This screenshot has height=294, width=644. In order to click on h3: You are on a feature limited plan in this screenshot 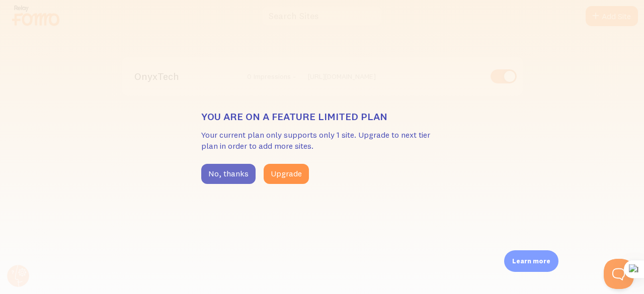, I will do `click(322, 116)`.